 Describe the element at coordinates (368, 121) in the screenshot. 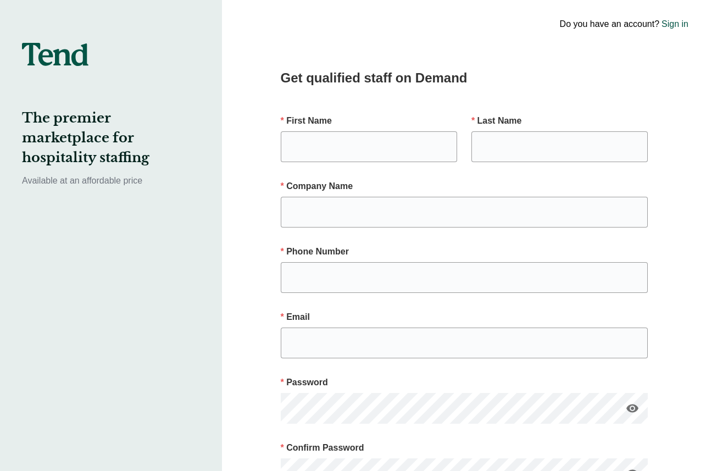

I see `p: First Name` at that location.